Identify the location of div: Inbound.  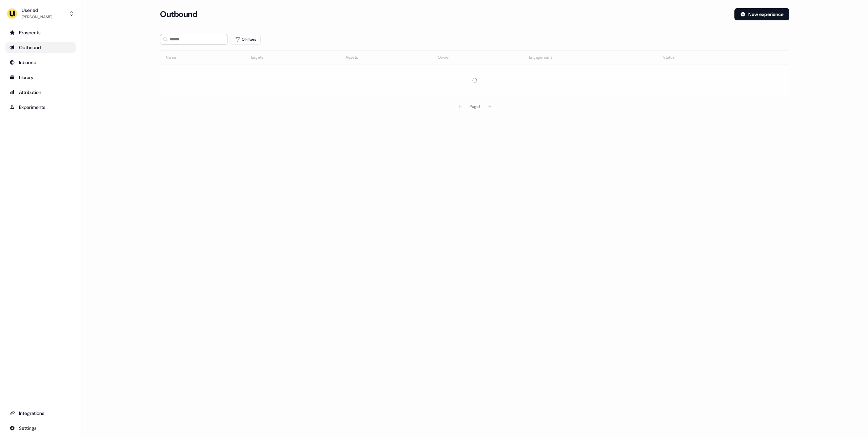
(40, 63).